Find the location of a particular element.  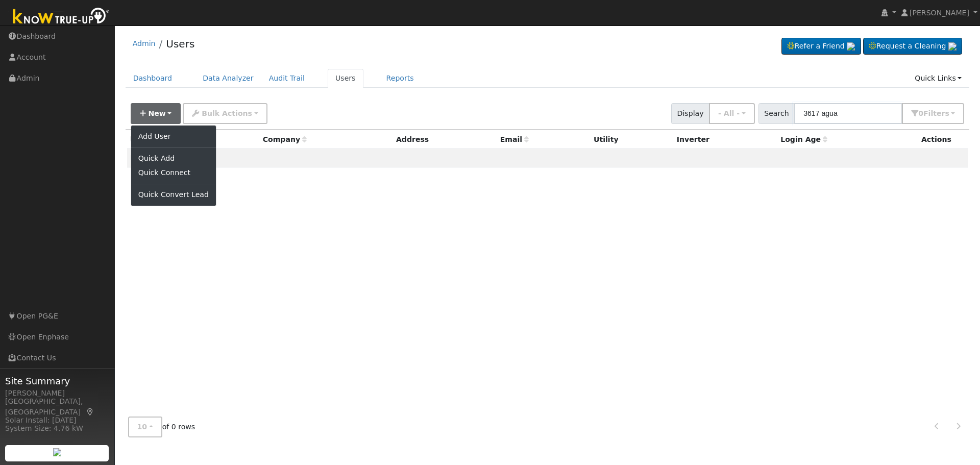

span: Company name is located at coordinates (285, 139).